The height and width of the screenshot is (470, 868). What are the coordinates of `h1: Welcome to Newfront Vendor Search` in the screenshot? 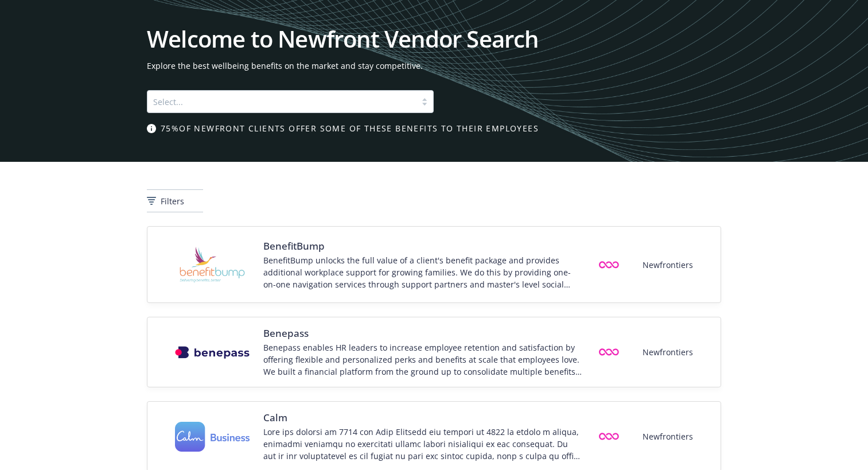 It's located at (434, 39).